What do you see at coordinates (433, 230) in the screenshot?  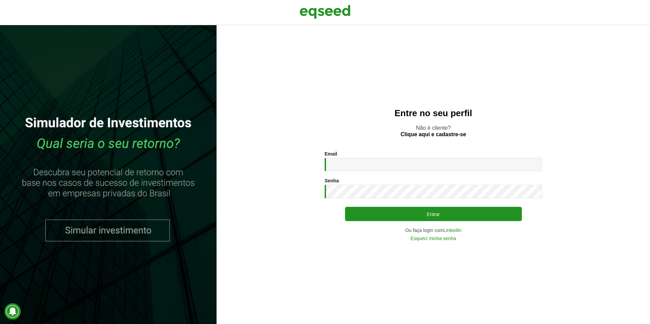 I see `div: Ou faça login com` at bounding box center [433, 230].